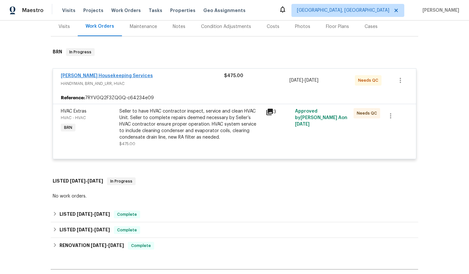 The height and width of the screenshot is (274, 469). I want to click on div: Photos, so click(303, 27).